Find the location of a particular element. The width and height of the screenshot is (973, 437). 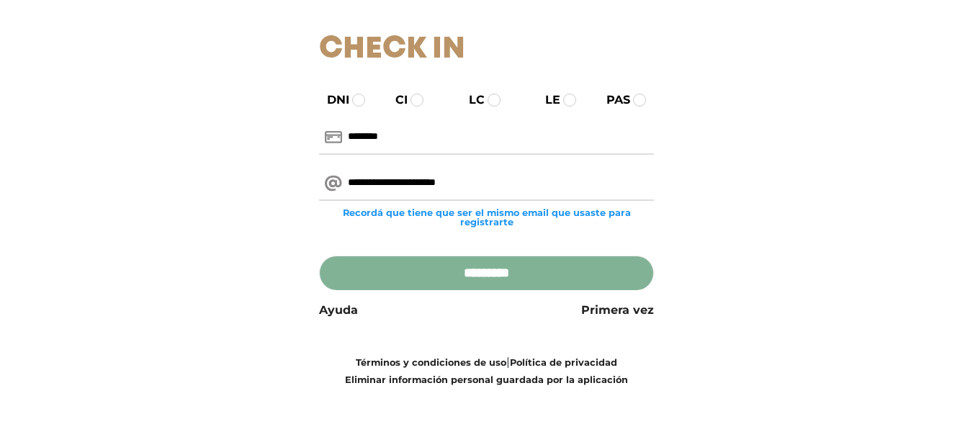

h1: Check In is located at coordinates (486, 50).